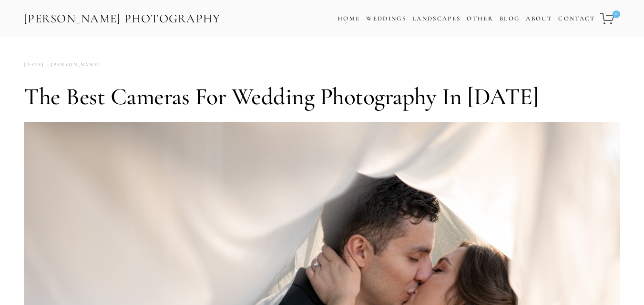 The width and height of the screenshot is (644, 305). Describe the element at coordinates (348, 19) in the screenshot. I see `a: Home` at that location.